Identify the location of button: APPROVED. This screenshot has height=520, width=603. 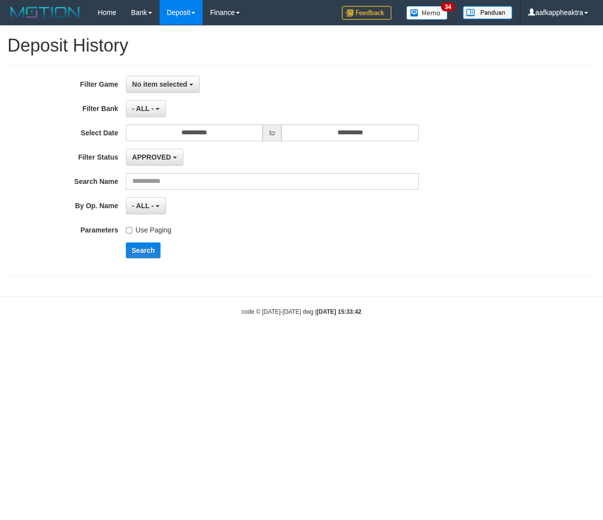
(155, 157).